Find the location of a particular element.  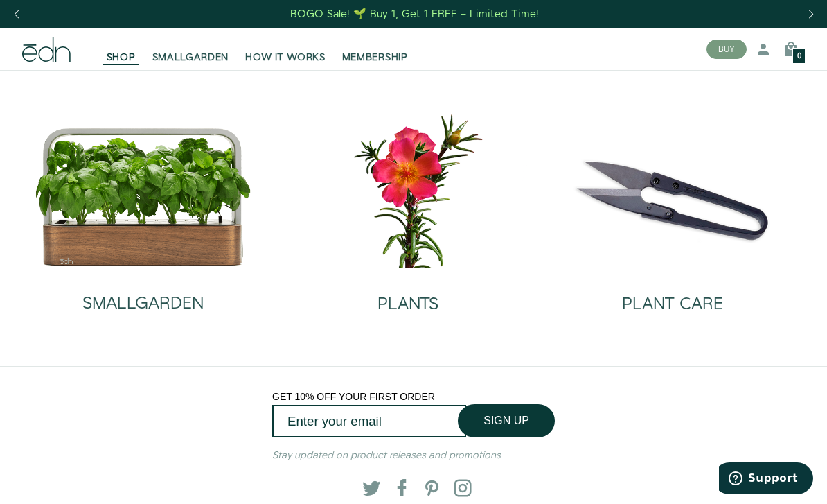

span: SMALLGARDEN is located at coordinates (190, 58).